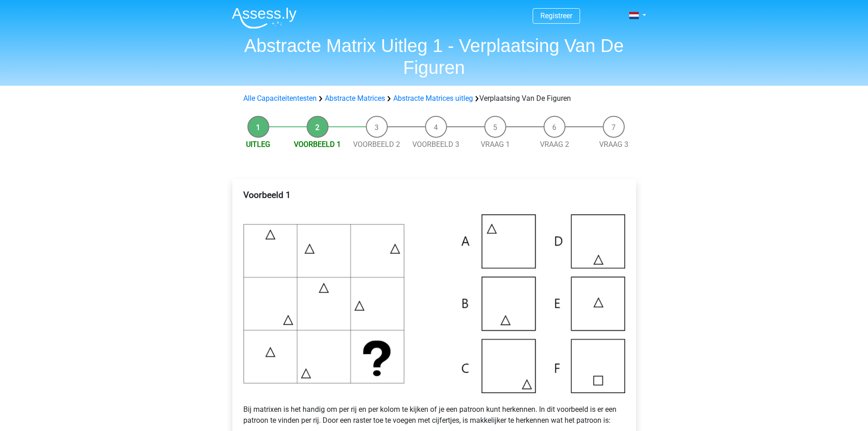 This screenshot has height=431, width=868. Describe the element at coordinates (554, 144) in the screenshot. I see `a: Vraag 2` at that location.